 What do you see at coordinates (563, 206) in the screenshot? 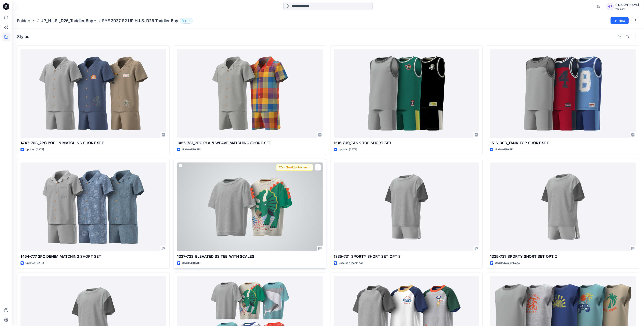
I see `a: 1335-731_SPORTY SHORT SET_OPT 2` at bounding box center [563, 206].